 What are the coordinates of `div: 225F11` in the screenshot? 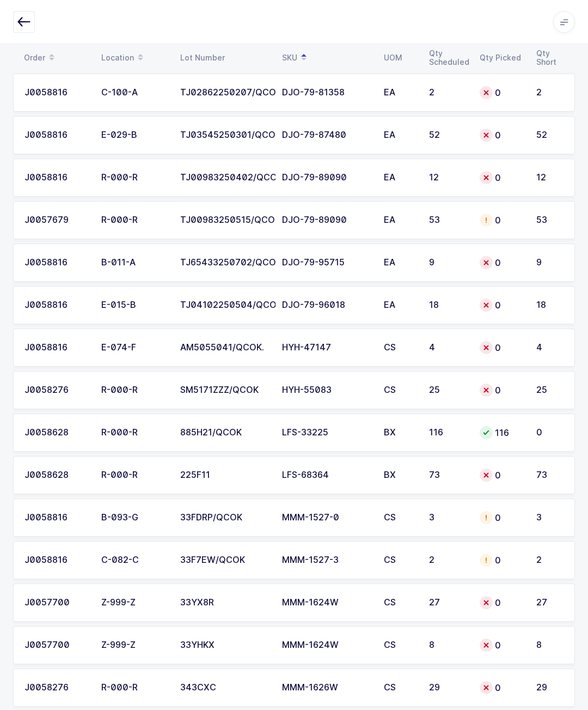 It's located at (224, 475).